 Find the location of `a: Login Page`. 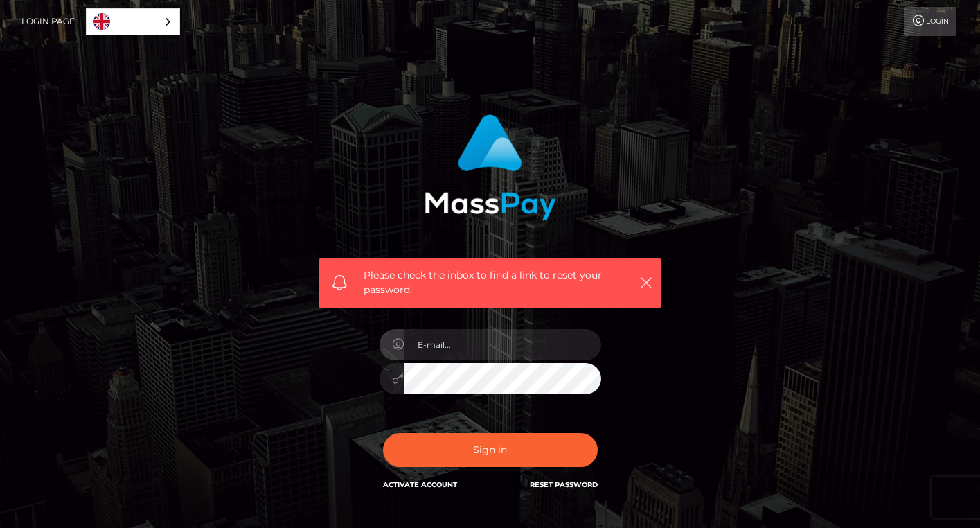

a: Login Page is located at coordinates (48, 22).